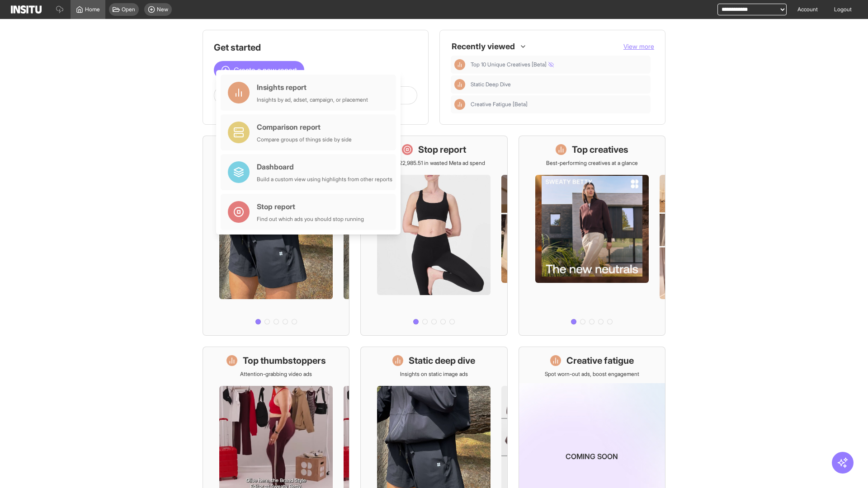  Describe the element at coordinates (434, 236) in the screenshot. I see `a: Stop reportSave £22,985.51 in wasted Meta ad spend` at that location.